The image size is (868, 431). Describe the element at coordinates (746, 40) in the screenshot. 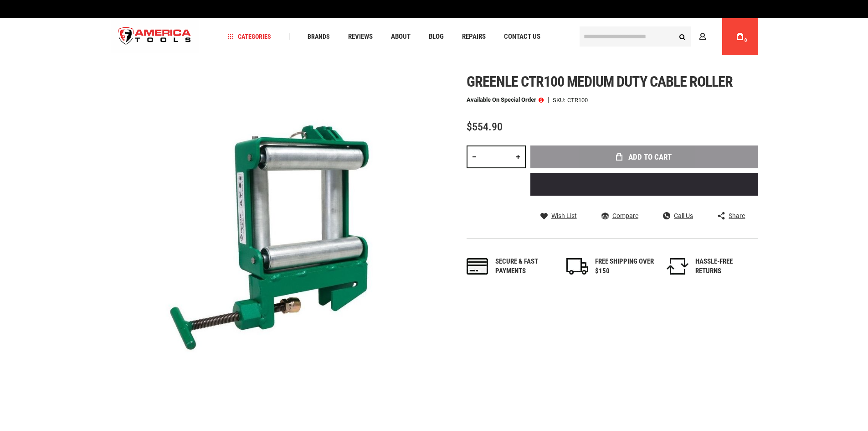

I see `span: 0` at that location.